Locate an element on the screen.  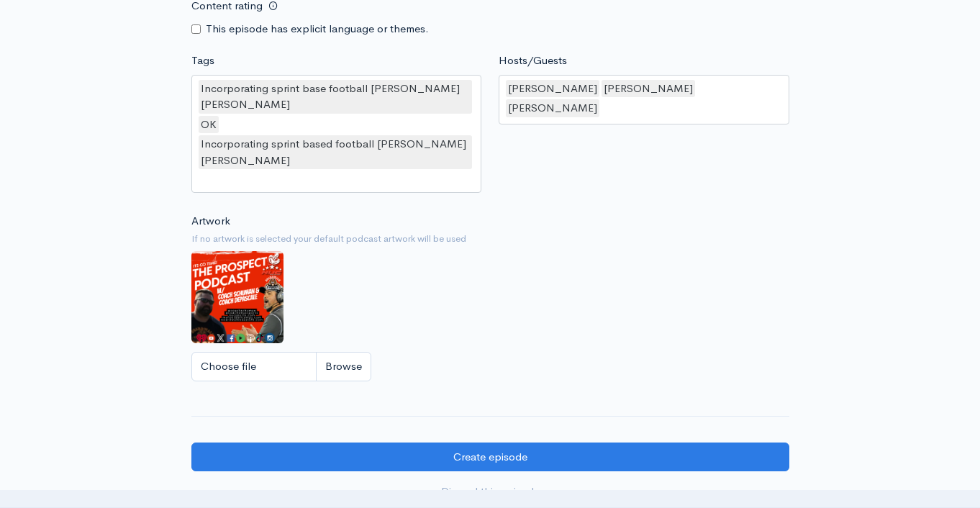
label: Tags is located at coordinates (203, 61).